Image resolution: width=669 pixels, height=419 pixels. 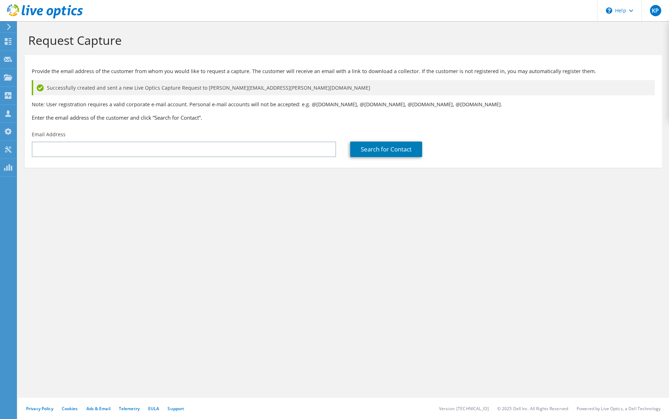 I want to click on h3: Enter the email address of the customer and click “Search for Contact”., so click(x=343, y=117).